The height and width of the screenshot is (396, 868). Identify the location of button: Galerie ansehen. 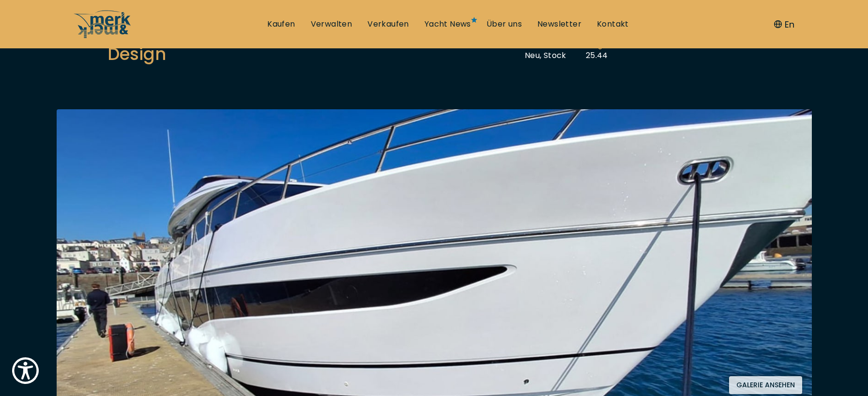
(766, 386).